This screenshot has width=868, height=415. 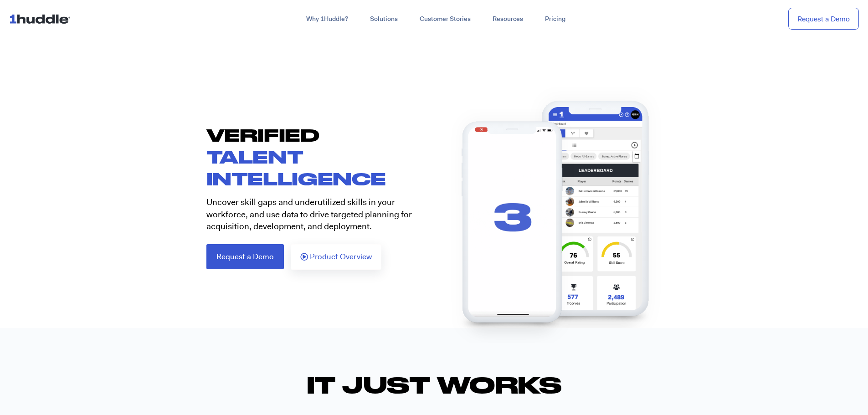 What do you see at coordinates (384, 19) in the screenshot?
I see `a: Solutions` at bounding box center [384, 19].